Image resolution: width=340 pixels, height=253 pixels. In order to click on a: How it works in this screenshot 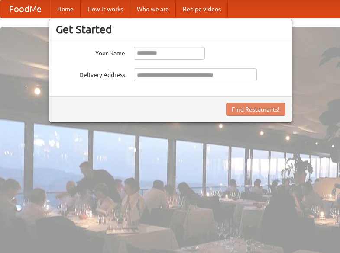, I will do `click(105, 9)`.